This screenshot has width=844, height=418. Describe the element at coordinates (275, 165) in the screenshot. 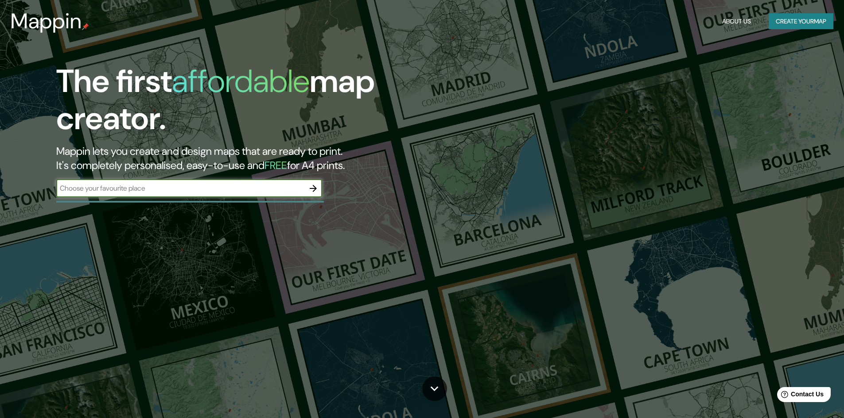

I see `h5: FREE` at that location.